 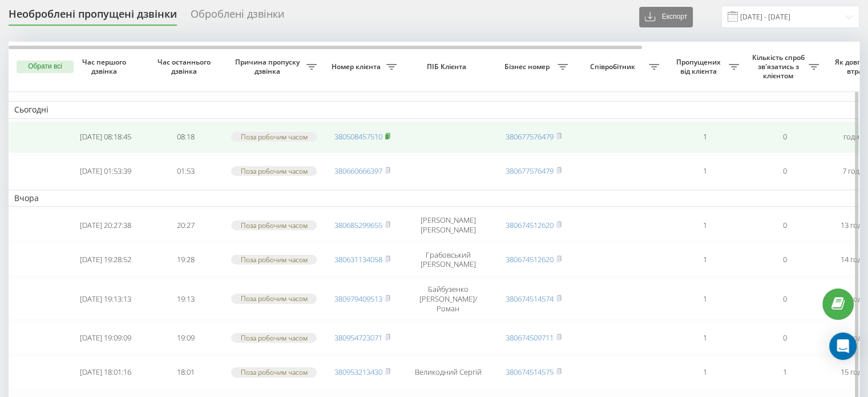 I want to click on td: 18:01, so click(x=185, y=372).